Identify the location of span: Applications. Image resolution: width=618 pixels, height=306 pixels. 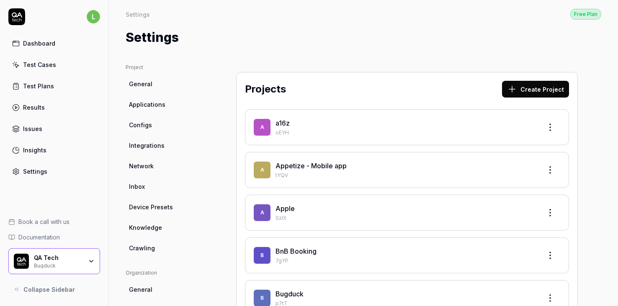
(147, 104).